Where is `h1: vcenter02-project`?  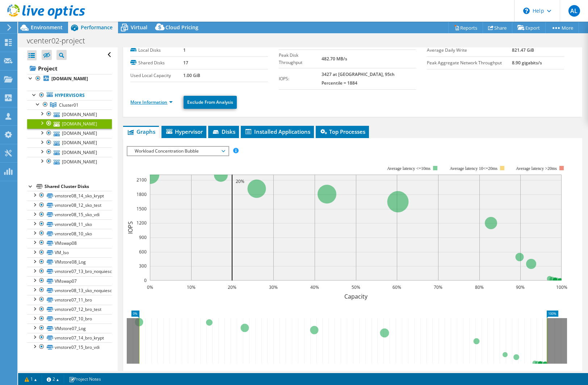
h1: vcenter02-project is located at coordinates (60, 41).